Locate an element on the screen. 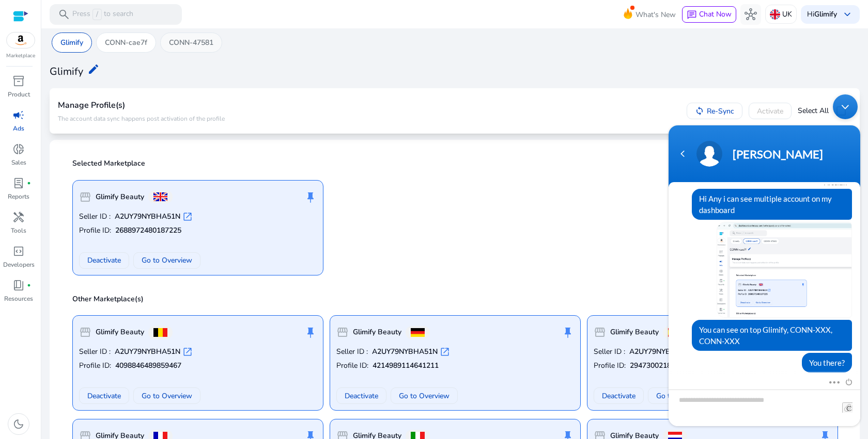 Image resolution: width=868 pixels, height=439 pixels. span: book_4 is located at coordinates (19, 285).